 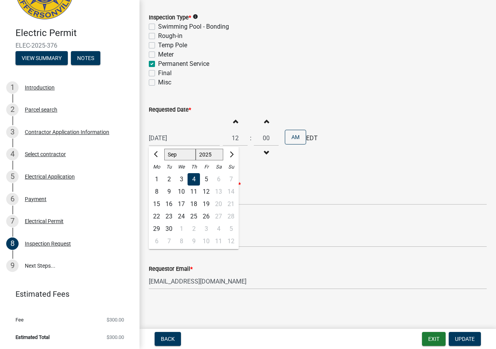 I want to click on div: Friday, September 5, 2025, so click(x=206, y=179).